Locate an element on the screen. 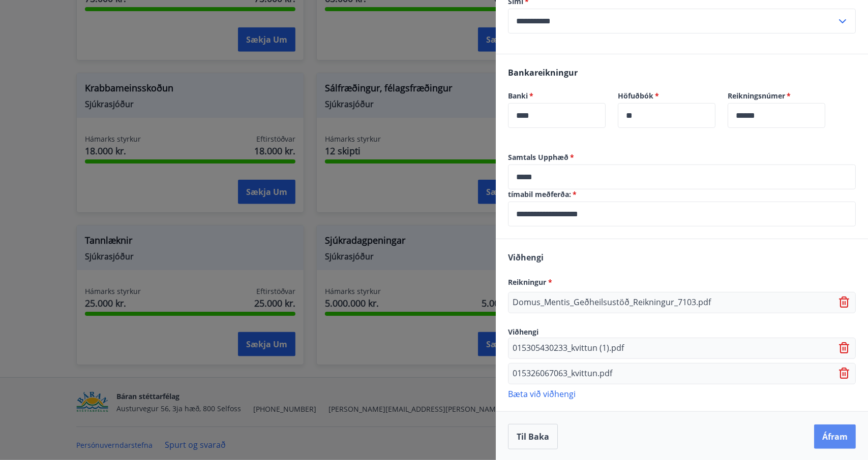  p: 015326067063_kvittun.pdf is located at coordinates (562, 374).